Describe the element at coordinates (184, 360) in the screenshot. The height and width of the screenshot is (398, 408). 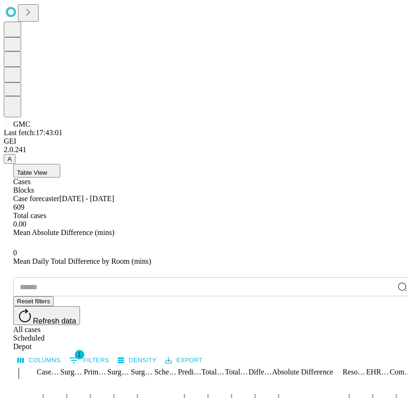
I see `button: Export` at that location.